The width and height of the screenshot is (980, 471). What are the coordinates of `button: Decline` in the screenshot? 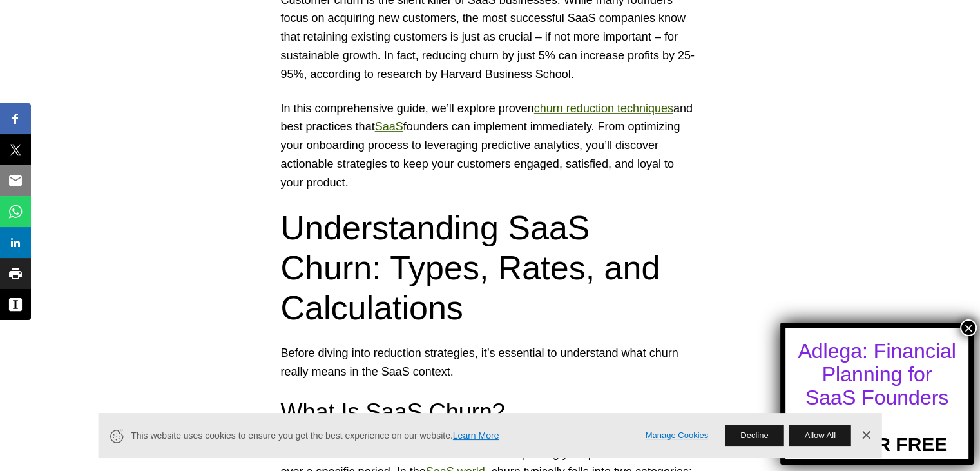 It's located at (754, 435).